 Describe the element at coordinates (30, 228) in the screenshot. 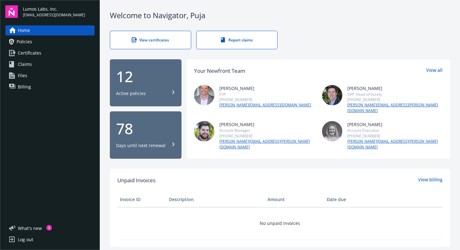

I see `span: What ' s new` at that location.